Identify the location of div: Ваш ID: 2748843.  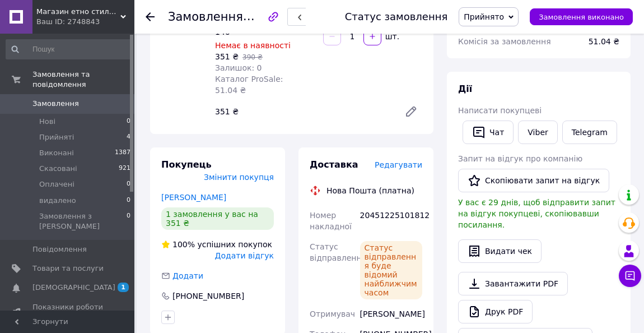
(85, 22).